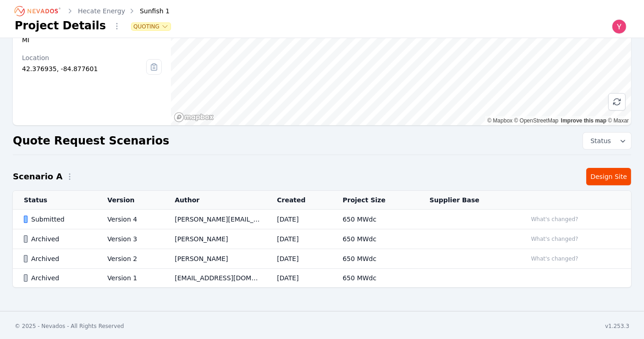 The width and height of the screenshot is (644, 339). I want to click on th: Supplier Base, so click(467, 200).